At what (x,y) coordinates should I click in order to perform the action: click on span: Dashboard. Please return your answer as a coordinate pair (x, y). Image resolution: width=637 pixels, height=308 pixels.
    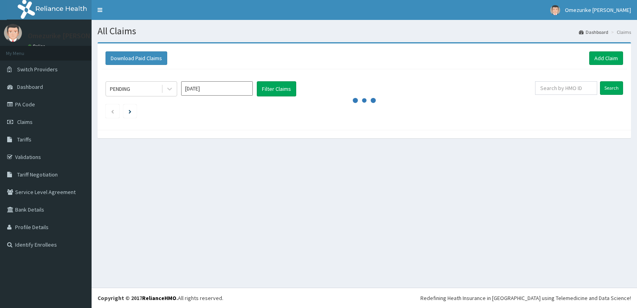
    Looking at the image, I should click on (30, 87).